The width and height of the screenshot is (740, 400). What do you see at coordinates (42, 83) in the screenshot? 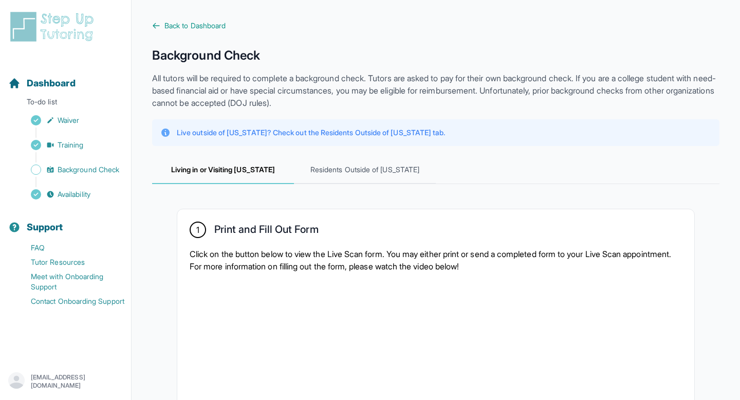
I see `a: Dashboard` at bounding box center [42, 83].